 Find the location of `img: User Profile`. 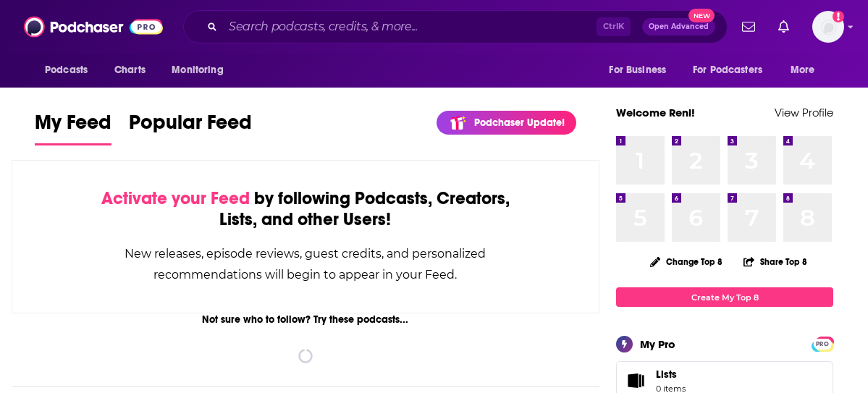

img: User Profile is located at coordinates (828, 27).